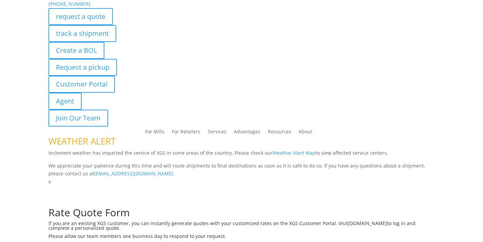  I want to click on a: Weather Alert Map, so click(294, 153).